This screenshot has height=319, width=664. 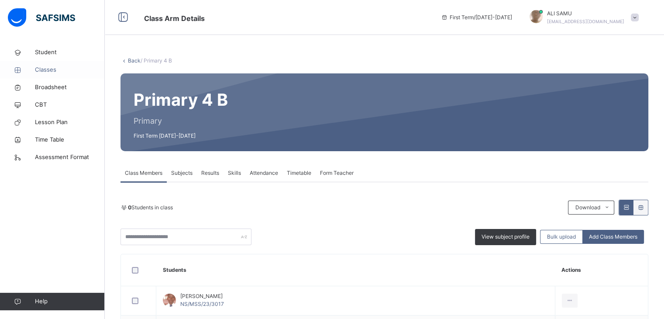 What do you see at coordinates (150, 207) in the screenshot?
I see `span: Students in class` at bounding box center [150, 207].